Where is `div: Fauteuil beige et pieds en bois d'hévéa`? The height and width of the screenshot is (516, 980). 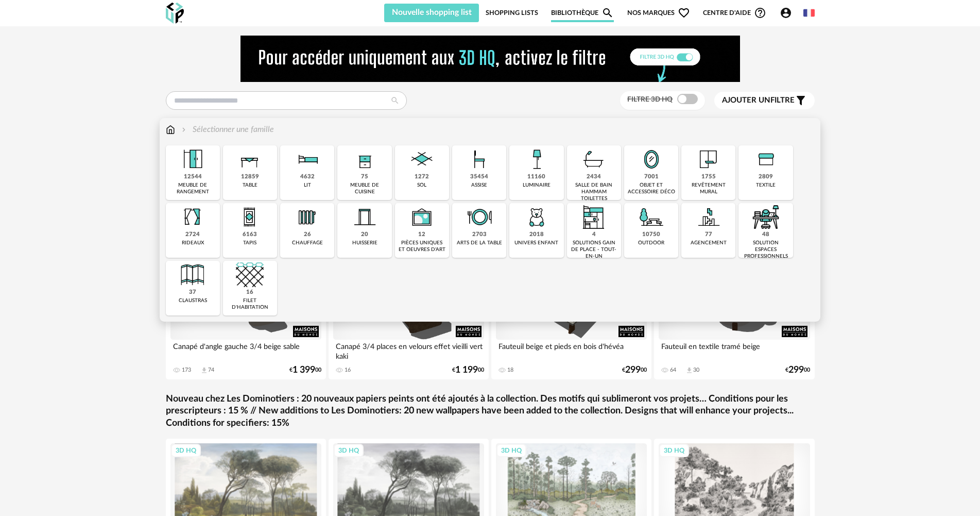 div: Fauteuil beige et pieds en bois d'hévéa is located at coordinates (571, 350).